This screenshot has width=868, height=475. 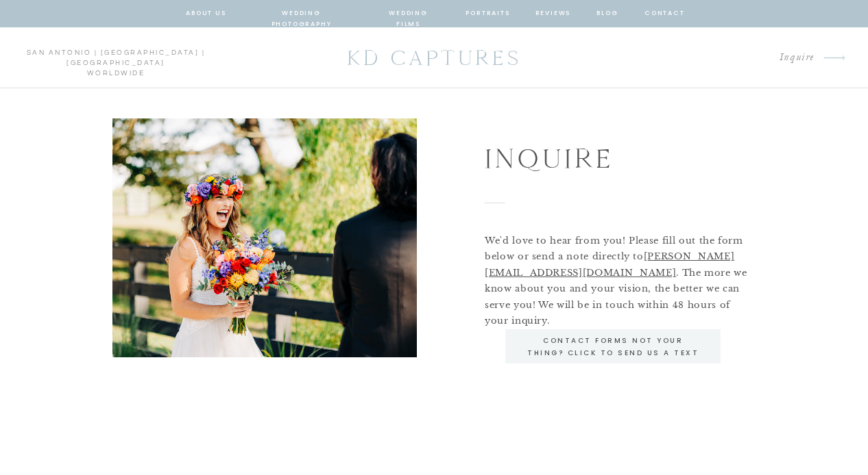 What do you see at coordinates (205, 13) in the screenshot?
I see `a: about us` at bounding box center [205, 13].